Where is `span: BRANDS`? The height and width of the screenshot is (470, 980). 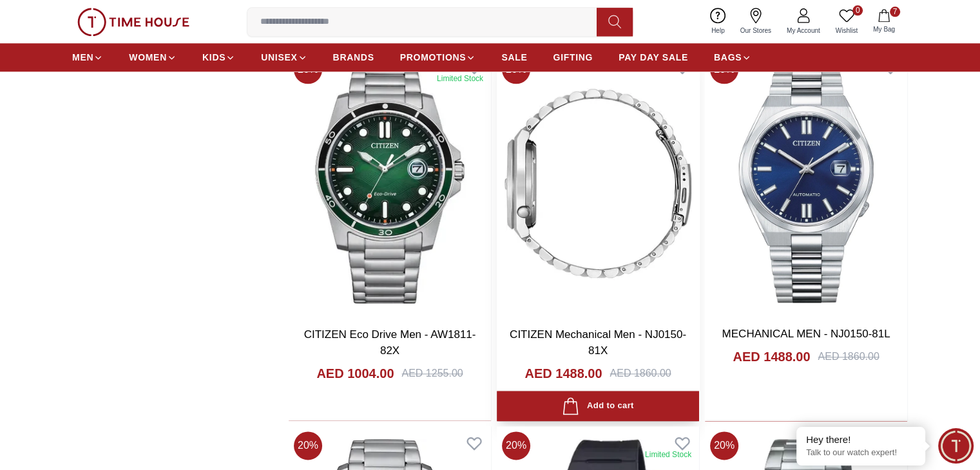 span: BRANDS is located at coordinates (354, 57).